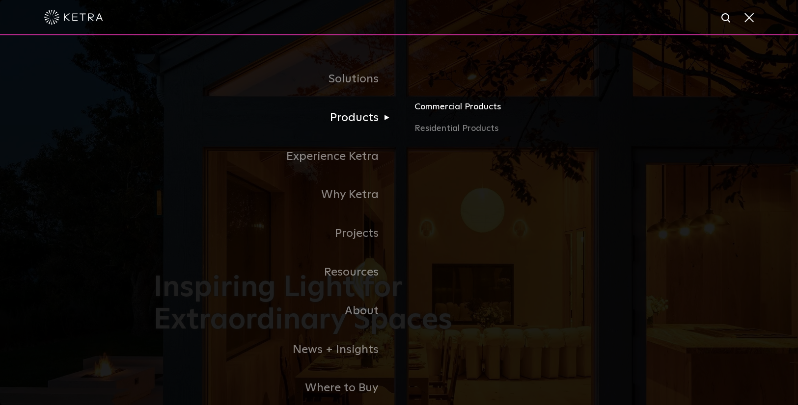 This screenshot has width=798, height=405. Describe the element at coordinates (276, 234) in the screenshot. I see `a: Projects` at that location.